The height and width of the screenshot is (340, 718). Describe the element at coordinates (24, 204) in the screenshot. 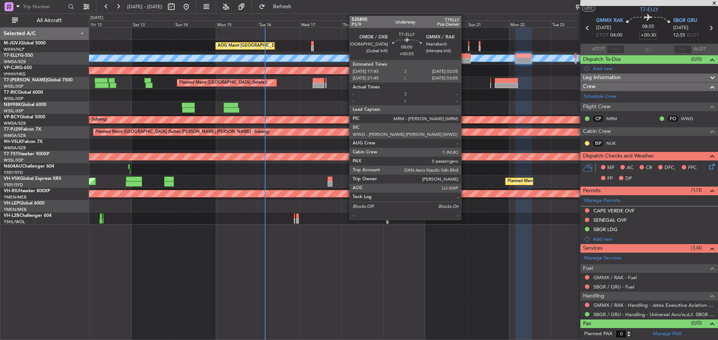

I see `a: VH-LEPGlobal 6000` at that location.